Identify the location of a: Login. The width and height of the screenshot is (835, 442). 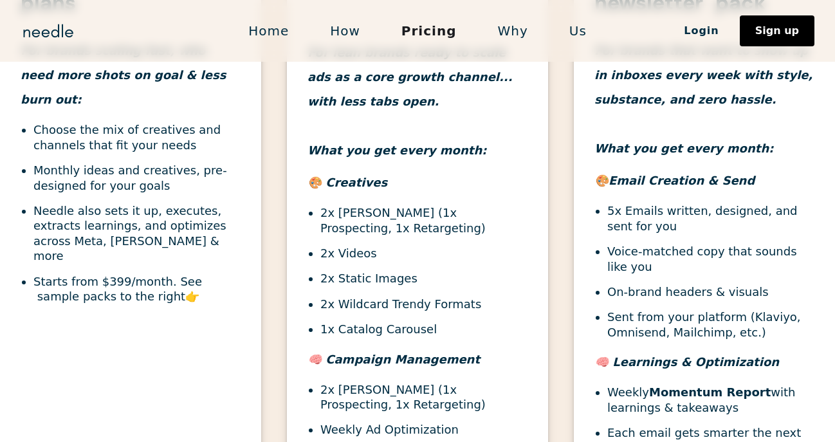
(702, 31).